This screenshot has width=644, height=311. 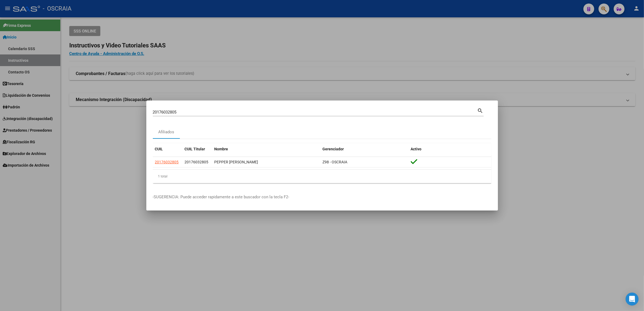 What do you see at coordinates (335, 162) in the screenshot?
I see `span: Z98 - OSCRAIA` at bounding box center [335, 162].